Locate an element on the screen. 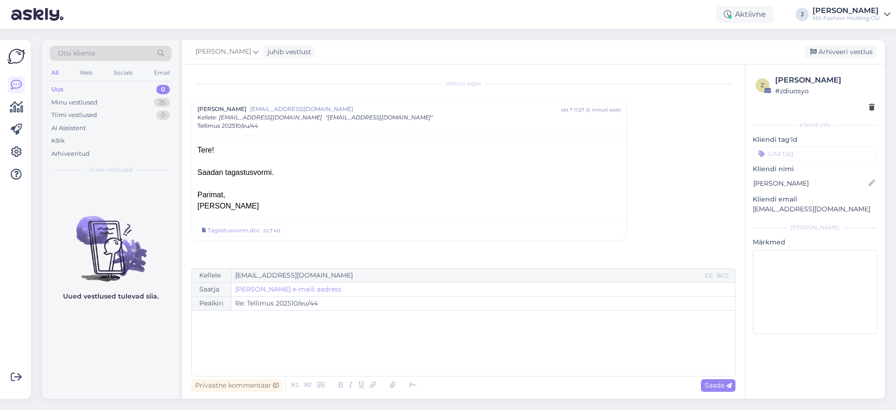 The image size is (896, 410). div: Kellele is located at coordinates (211, 275).